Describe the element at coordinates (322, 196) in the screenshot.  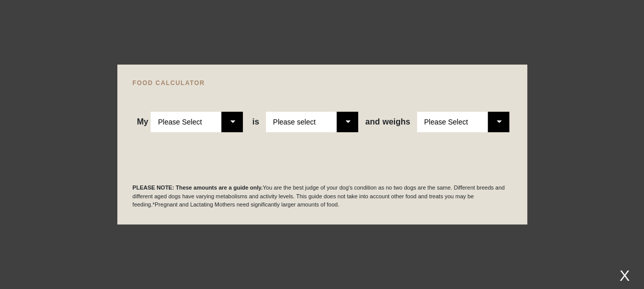
I see `p: You are the best judge of your dog's condition as no two dogs are the same. Different breeds and ...` at that location.